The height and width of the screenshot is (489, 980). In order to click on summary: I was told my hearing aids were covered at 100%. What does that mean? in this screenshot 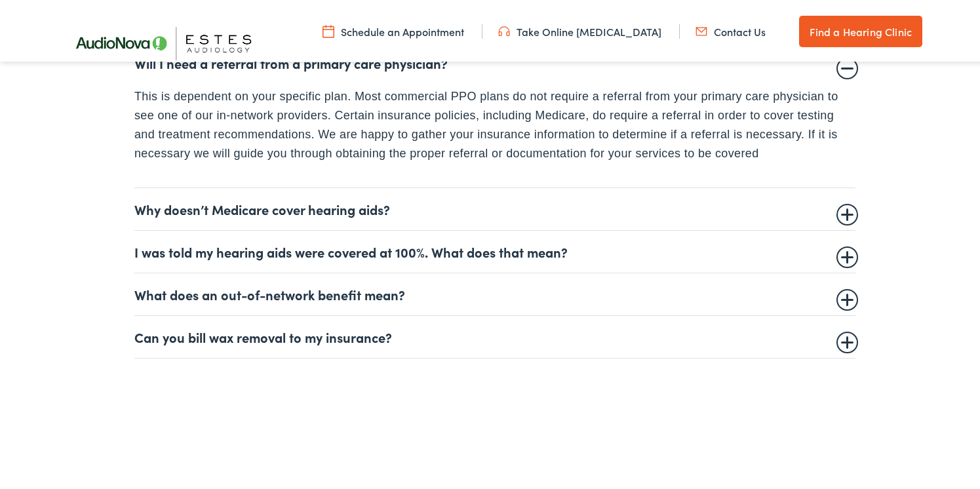, I will do `click(495, 250)`.